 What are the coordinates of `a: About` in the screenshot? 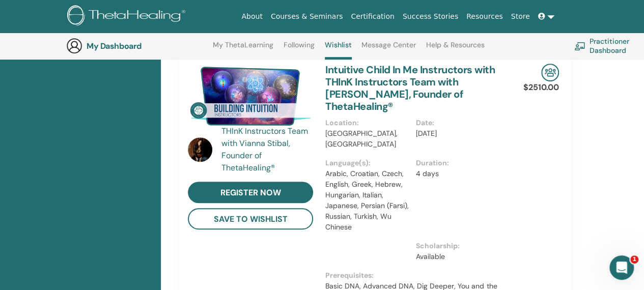 It's located at (252, 16).